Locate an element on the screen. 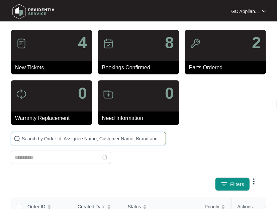 The image size is (277, 209). p: 4 is located at coordinates (82, 43).